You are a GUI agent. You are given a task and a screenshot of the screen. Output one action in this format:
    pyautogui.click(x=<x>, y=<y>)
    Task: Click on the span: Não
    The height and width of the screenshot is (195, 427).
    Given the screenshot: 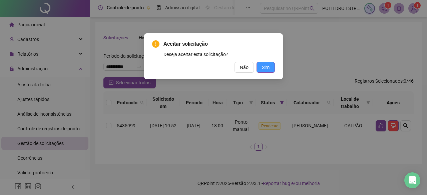 What is the action you would take?
    pyautogui.click(x=244, y=67)
    